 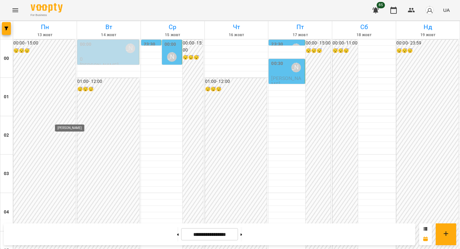 I want to click on img: avatar_s.png, so click(x=430, y=10).